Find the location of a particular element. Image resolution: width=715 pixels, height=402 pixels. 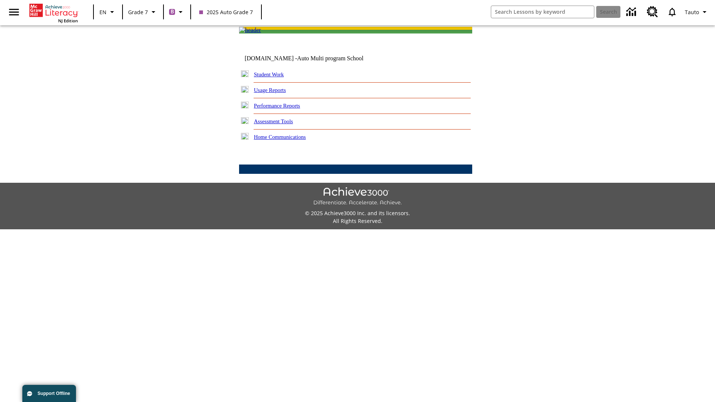

div: Home is located at coordinates (54, 13).